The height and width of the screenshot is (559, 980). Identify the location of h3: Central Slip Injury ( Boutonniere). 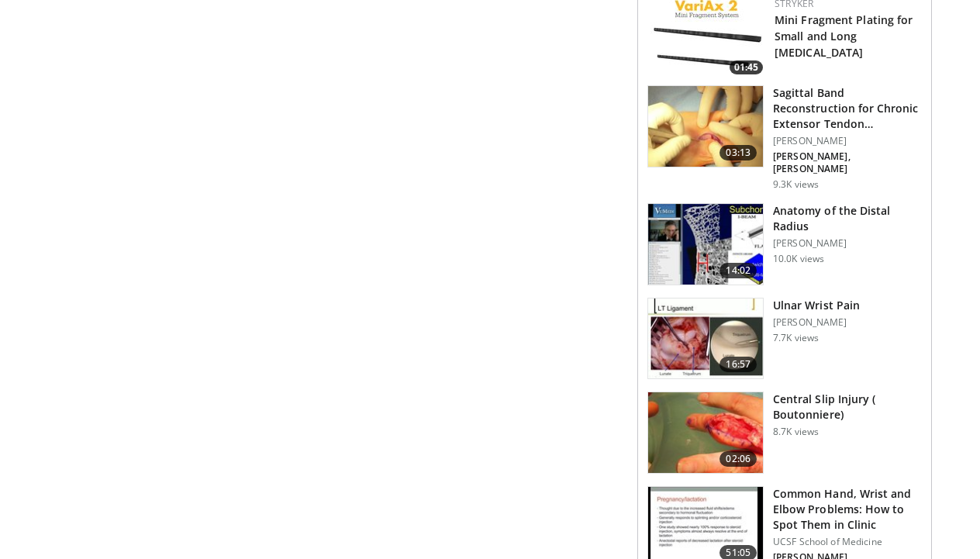
(847, 407).